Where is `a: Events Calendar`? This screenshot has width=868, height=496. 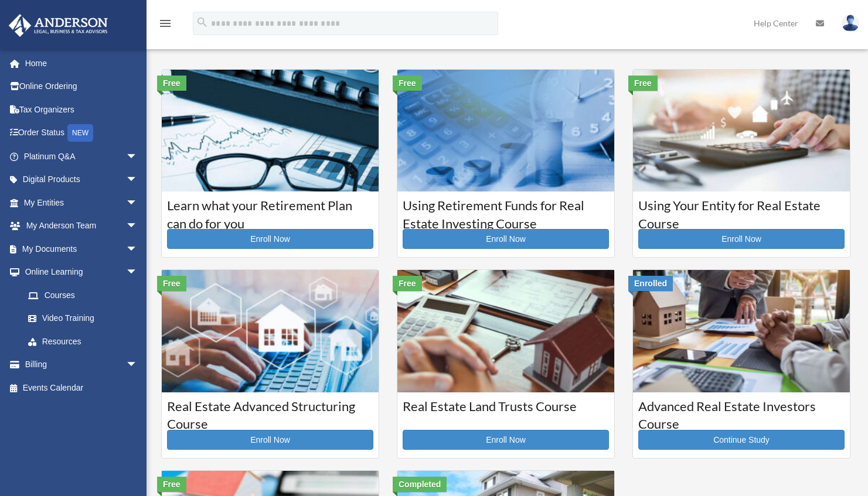 a: Events Calendar is located at coordinates (81, 388).